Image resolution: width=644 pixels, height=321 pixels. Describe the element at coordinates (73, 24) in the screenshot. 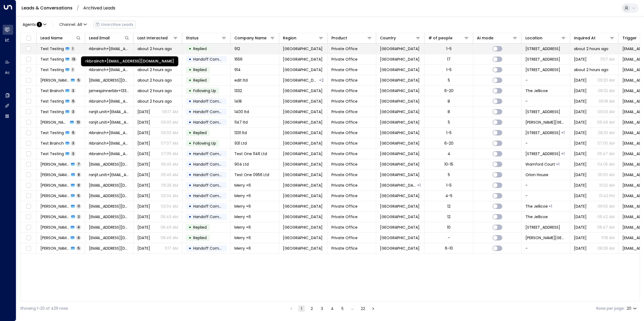

I see `span: Channel:` at that location.